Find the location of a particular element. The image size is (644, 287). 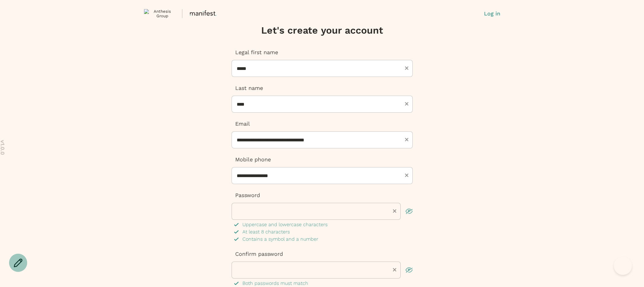

p: Contains a symbol and a number is located at coordinates (280, 239).